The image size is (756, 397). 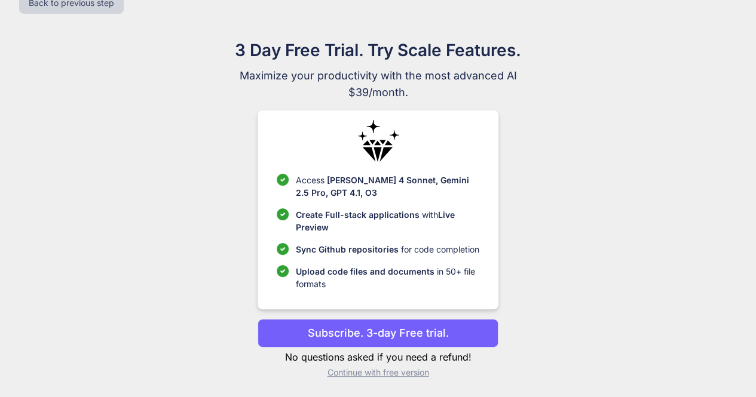 I want to click on p: with, so click(x=387, y=221).